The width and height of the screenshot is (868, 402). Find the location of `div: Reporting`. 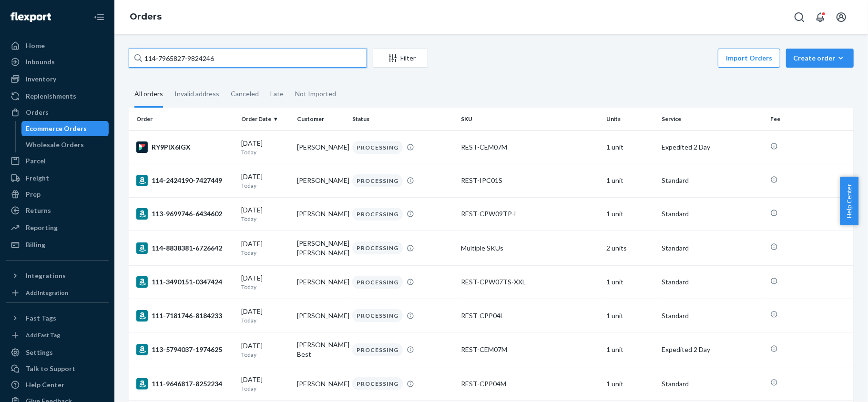

div: Reporting is located at coordinates (41, 227).